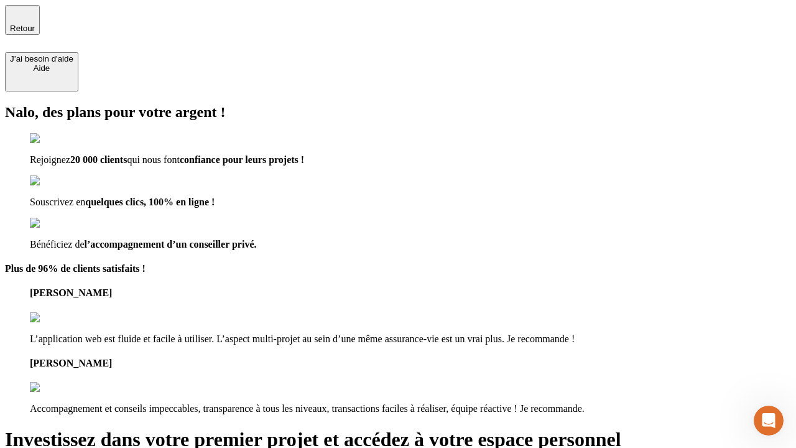 This screenshot has height=448, width=796. What do you see at coordinates (22, 20) in the screenshot?
I see `button: Retour` at bounding box center [22, 20].